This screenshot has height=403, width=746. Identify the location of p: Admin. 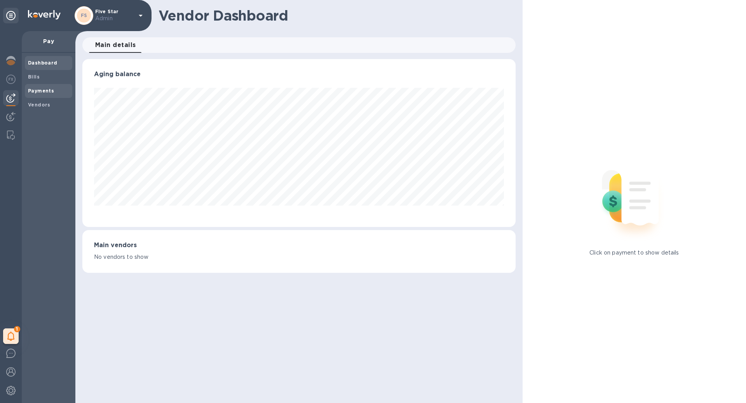
(115, 18).